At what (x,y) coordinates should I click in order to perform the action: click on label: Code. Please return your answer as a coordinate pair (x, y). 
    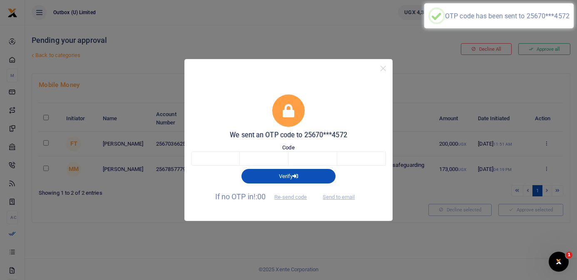
    Looking at the image, I should click on (288, 148).